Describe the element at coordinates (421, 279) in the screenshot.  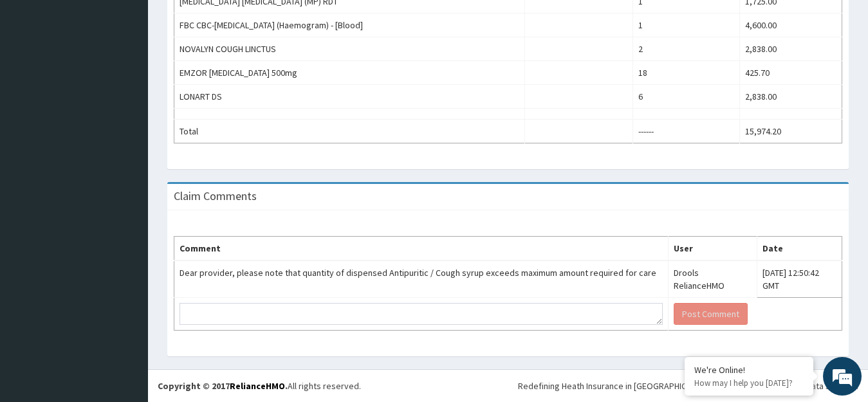
I see `td: Dear provider, please note that quantity of dispensed Antipuritic / Cough syrup exceeds maximum a...` at that location.